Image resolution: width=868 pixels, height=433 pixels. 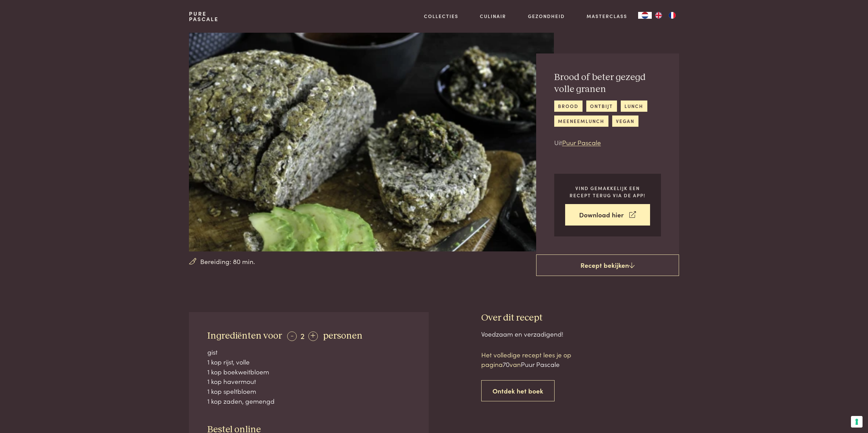 I want to click on a: PurePascale, so click(x=203, y=17).